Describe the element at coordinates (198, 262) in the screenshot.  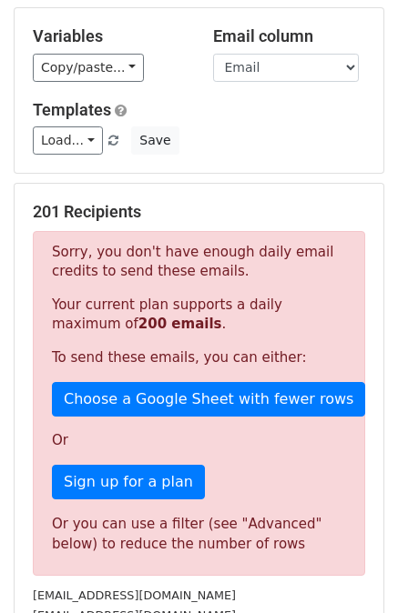
I see `p: Sorry, you don't have enough daily email credits to send these emails.` at that location.